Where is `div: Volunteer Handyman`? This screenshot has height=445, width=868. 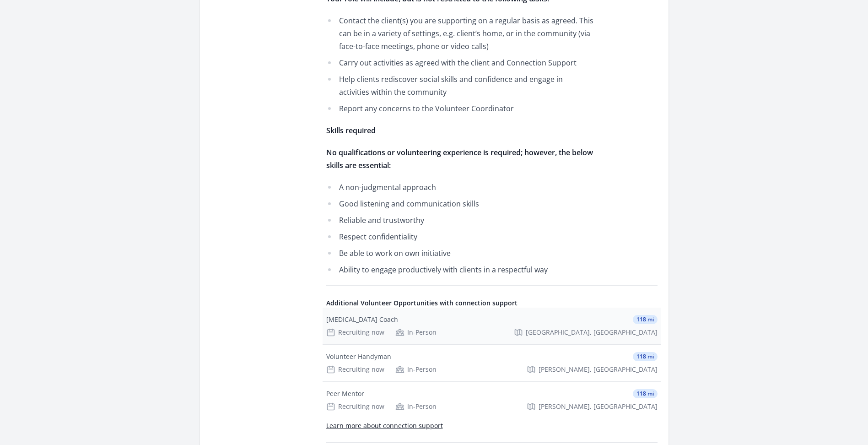 div: Volunteer Handyman is located at coordinates (359, 357).